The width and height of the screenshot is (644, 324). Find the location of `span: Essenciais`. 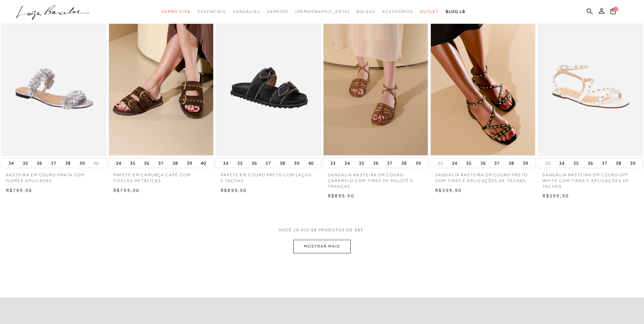

span: Essenciais is located at coordinates (212, 11).